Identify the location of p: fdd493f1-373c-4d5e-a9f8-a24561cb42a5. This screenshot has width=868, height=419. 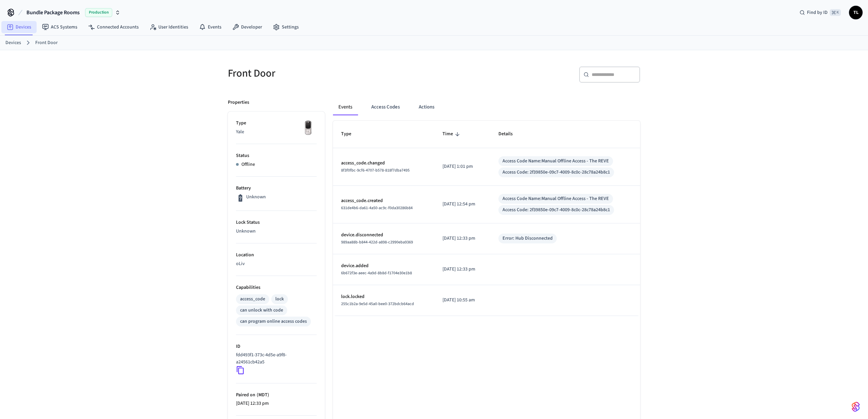
(275, 359).